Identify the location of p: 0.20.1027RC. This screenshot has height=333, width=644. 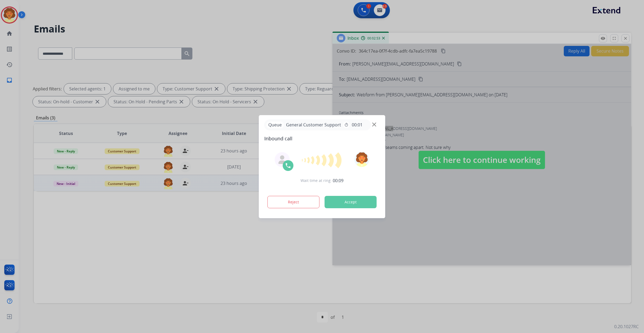
(626, 327).